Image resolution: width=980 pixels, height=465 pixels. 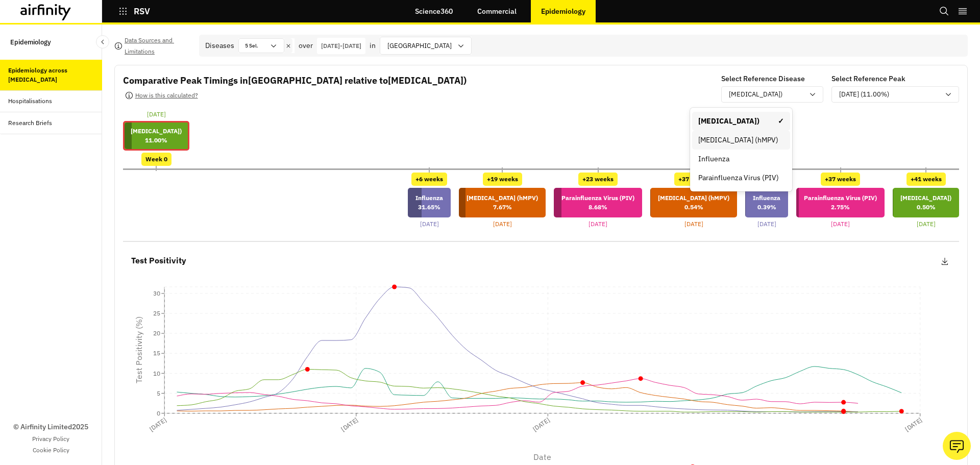 What do you see at coordinates (157, 352) in the screenshot?
I see `tspan: 15` at bounding box center [157, 352].